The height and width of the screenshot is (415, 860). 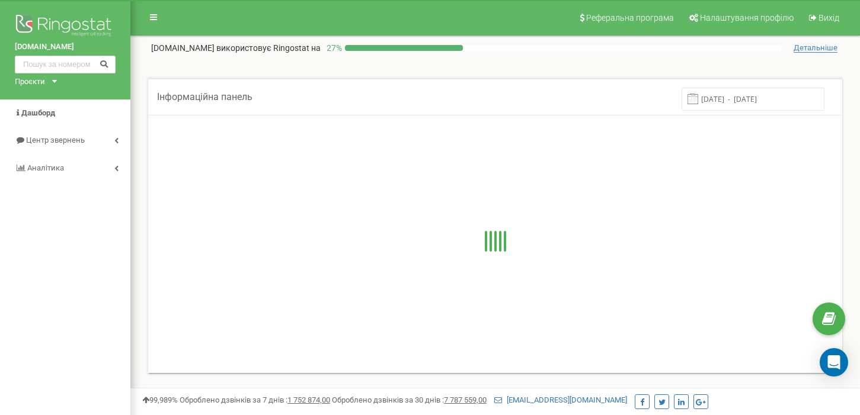 What do you see at coordinates (309, 400) in the screenshot?
I see `u: 1 752 874,00` at bounding box center [309, 400].